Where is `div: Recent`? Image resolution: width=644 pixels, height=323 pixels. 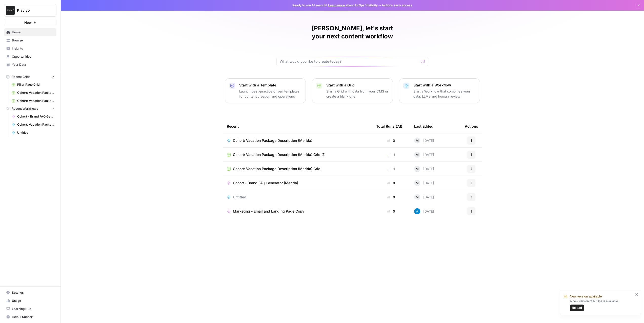 div: Recent is located at coordinates (298, 126).